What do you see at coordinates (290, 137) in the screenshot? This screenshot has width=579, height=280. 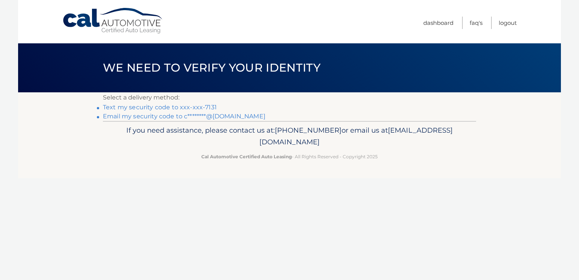 I see `p: If you need assistance, please contact us at: or email us at` at bounding box center [290, 137].